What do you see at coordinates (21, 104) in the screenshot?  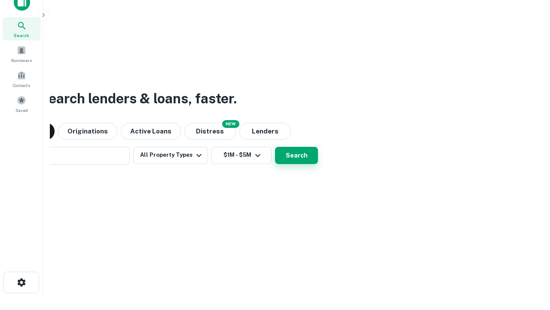 I see `a: Saved` at bounding box center [21, 104].